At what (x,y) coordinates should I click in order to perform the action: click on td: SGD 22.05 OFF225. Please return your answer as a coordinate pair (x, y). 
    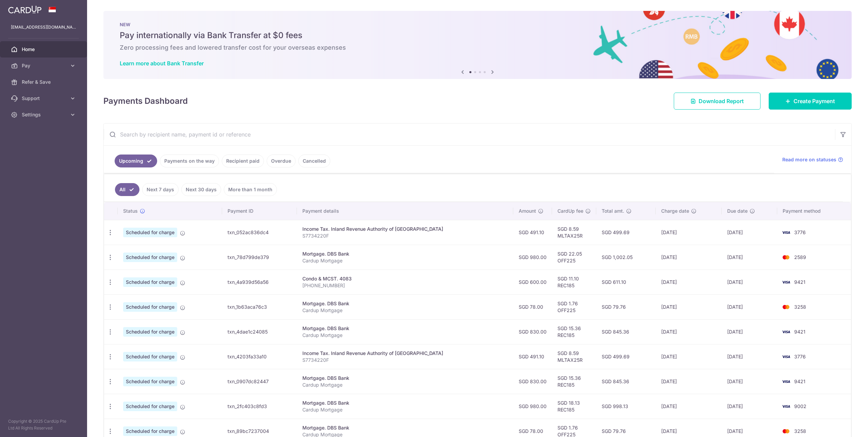
    Looking at the image, I should click on (574, 257).